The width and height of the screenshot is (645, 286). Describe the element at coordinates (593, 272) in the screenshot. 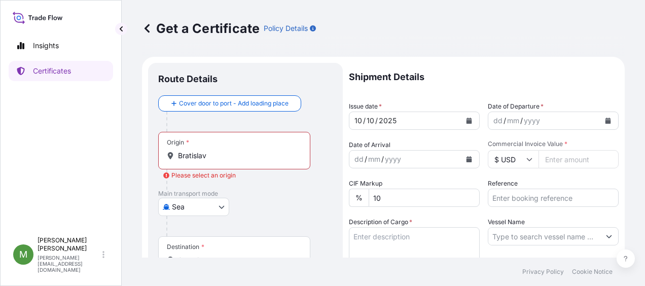

I see `p: Cookie Notice` at that location.